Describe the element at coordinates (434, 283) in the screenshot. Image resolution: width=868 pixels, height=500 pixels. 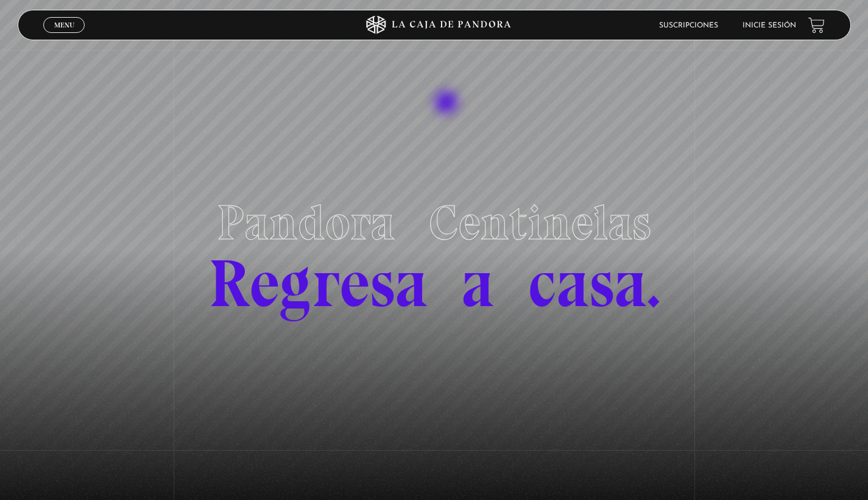
I see `span: Regresa a casa.` at that location.